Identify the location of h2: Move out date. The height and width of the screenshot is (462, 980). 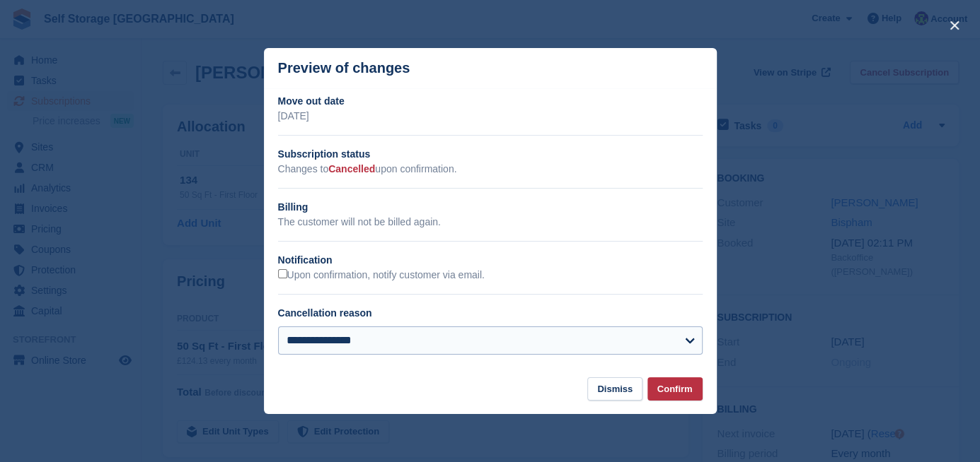
(490, 101).